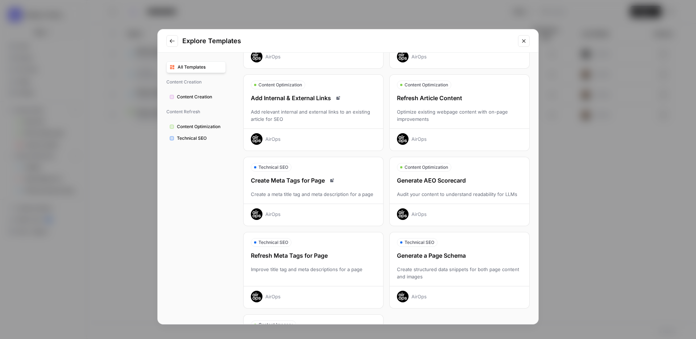 Image resolution: width=696 pixels, height=339 pixels. What do you see at coordinates (348, 41) in the screenshot?
I see `h2: Explore Templates` at bounding box center [348, 41].